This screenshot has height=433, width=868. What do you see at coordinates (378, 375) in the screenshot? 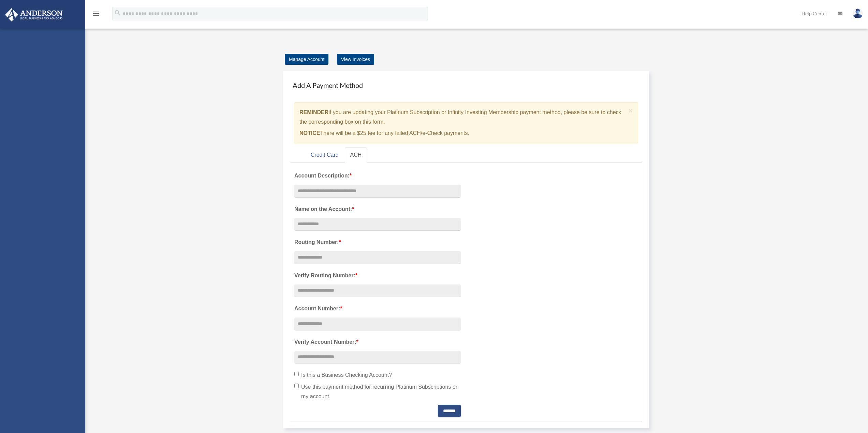
I see `label: Is this a Business Checking Account?` at bounding box center [378, 375].